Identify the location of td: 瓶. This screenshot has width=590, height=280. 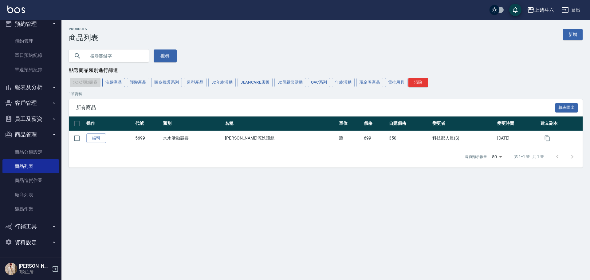
(350, 138).